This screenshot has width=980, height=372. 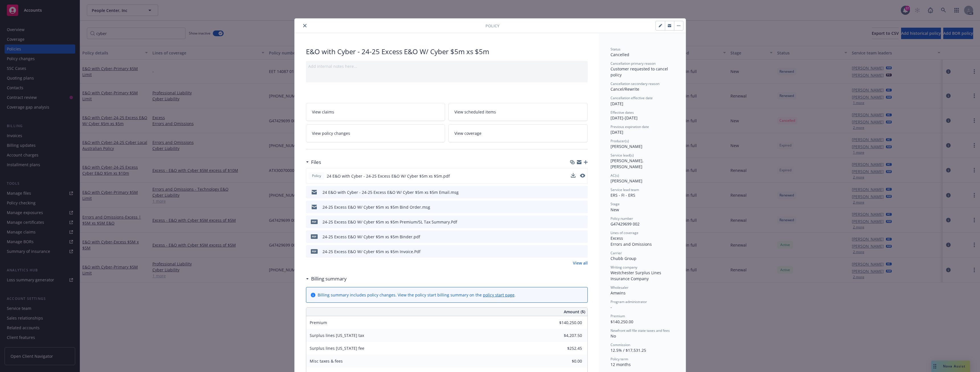 I want to click on h3: Files, so click(x=316, y=162).